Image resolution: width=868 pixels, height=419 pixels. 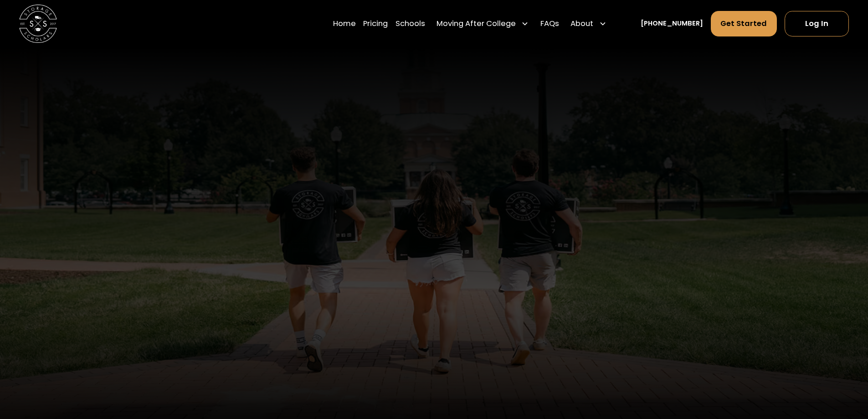 What do you see at coordinates (744, 24) in the screenshot?
I see `a: Get Started` at bounding box center [744, 24].